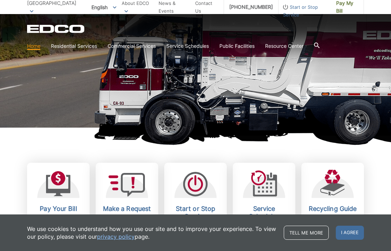 This screenshot has width=391, height=251. What do you see at coordinates (132, 46) in the screenshot?
I see `a: Commercial Services` at bounding box center [132, 46].